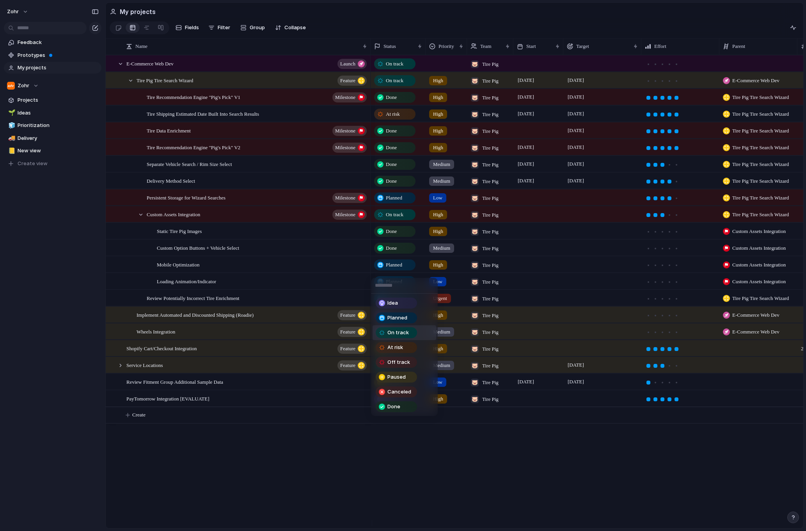 The width and height of the screenshot is (806, 531). What do you see at coordinates (393, 407) in the screenshot?
I see `span: Done` at bounding box center [393, 407].